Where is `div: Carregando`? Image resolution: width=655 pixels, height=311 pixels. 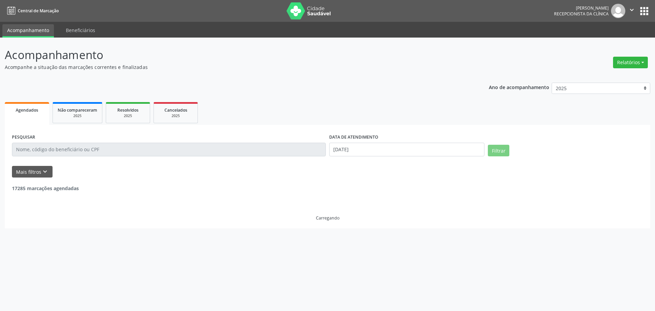
div: Carregando is located at coordinates (327, 218).